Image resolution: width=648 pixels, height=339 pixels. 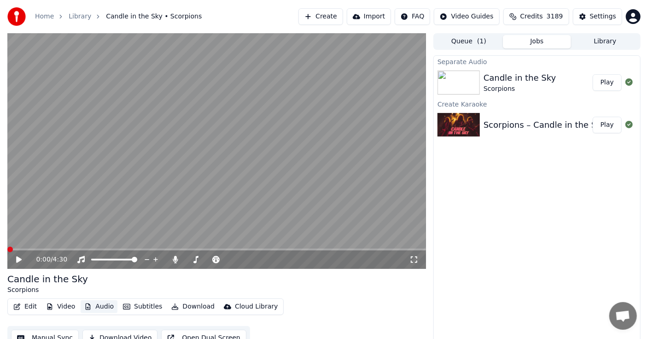 I want to click on div: Settings, so click(x=603, y=17).